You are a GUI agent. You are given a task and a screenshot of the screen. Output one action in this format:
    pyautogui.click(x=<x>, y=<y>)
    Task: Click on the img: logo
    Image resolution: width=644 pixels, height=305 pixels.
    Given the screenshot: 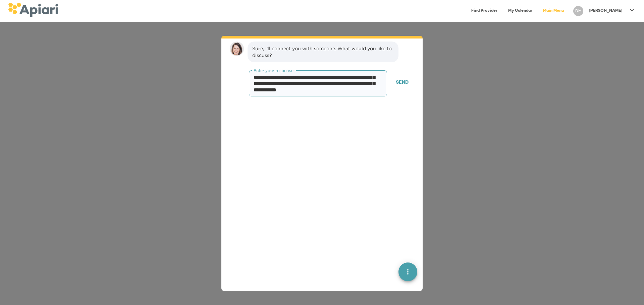 What is the action you would take?
    pyautogui.click(x=33, y=10)
    